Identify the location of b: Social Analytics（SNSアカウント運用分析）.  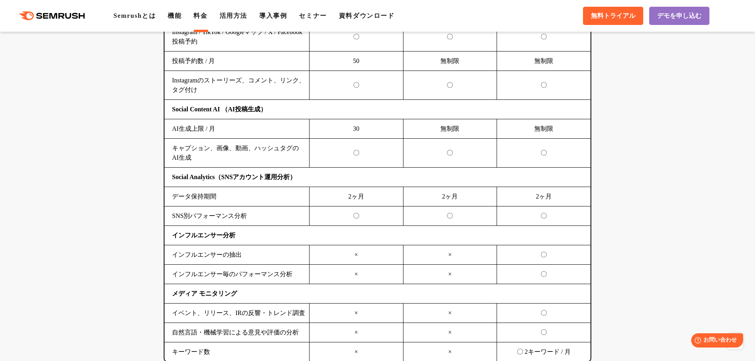
(234, 177).